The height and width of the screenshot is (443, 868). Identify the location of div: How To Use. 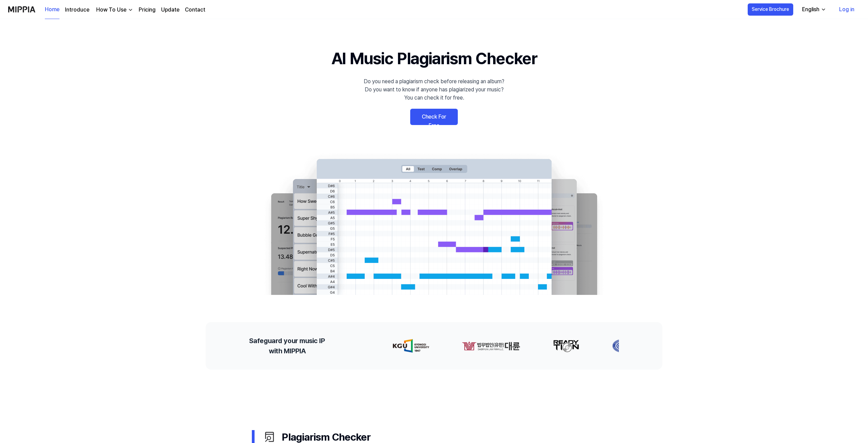
(111, 10).